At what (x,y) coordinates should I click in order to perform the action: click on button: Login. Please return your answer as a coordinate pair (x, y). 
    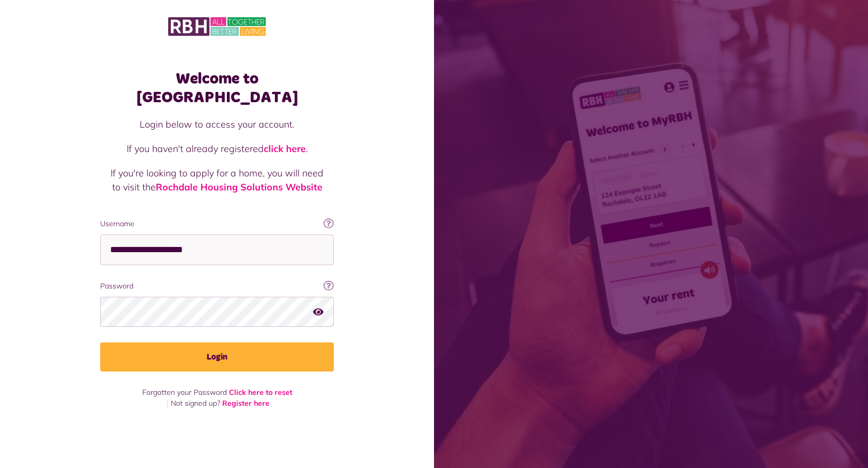
    Looking at the image, I should click on (217, 357).